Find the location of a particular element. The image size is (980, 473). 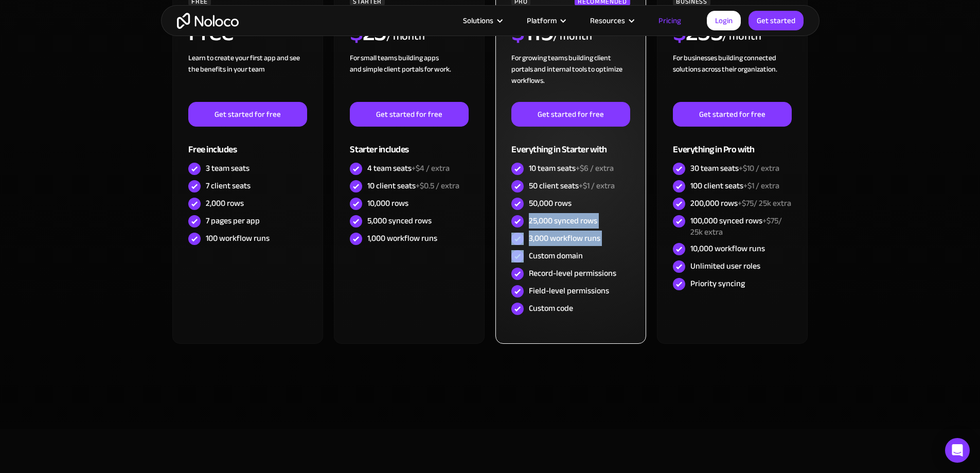

h2: 255 is located at coordinates (698, 32).